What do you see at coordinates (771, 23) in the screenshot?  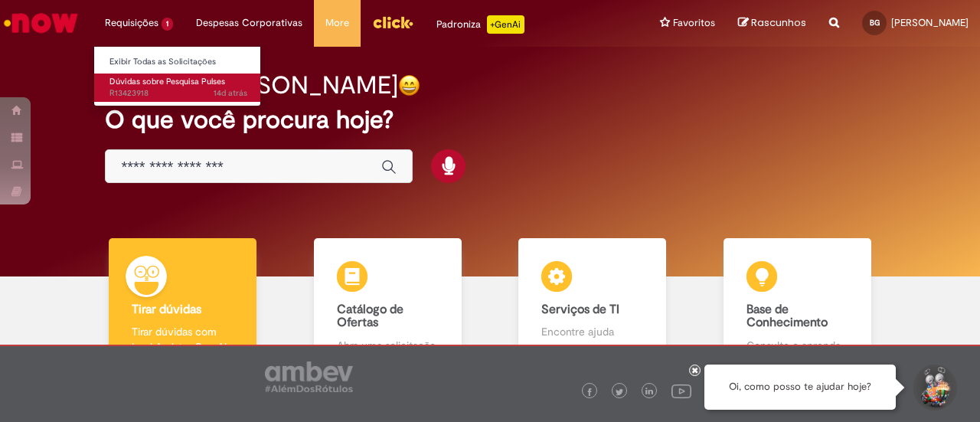 I see `a: Rascunhos` at bounding box center [771, 23].